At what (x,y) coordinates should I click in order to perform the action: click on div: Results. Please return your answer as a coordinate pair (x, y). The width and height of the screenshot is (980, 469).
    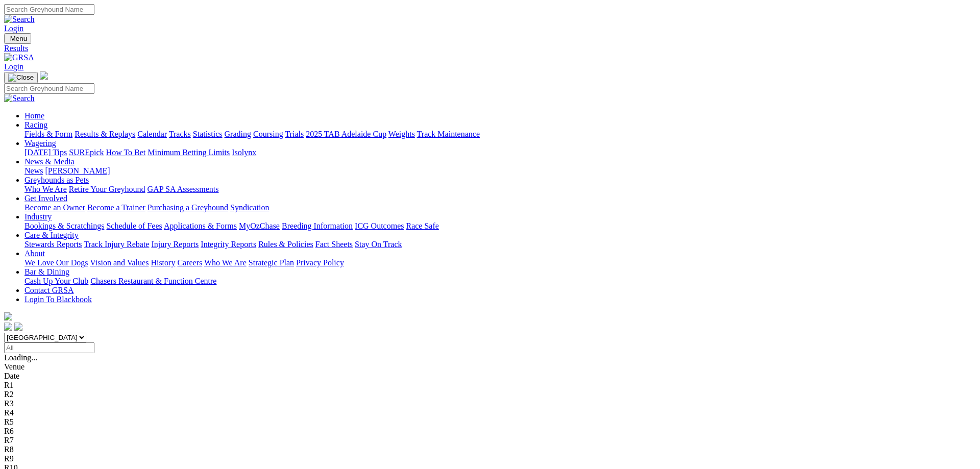
    Looking at the image, I should click on (490, 49).